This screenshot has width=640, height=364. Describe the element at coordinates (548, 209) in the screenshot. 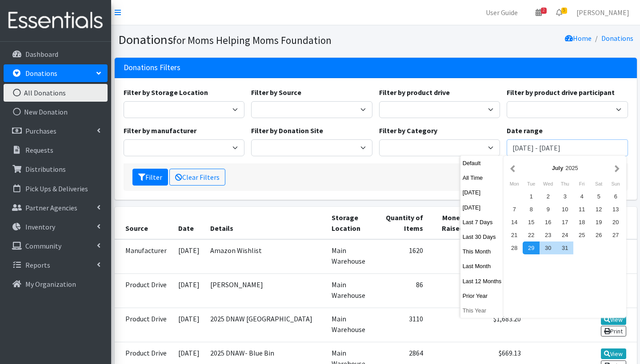

I see `div: 9` at that location.